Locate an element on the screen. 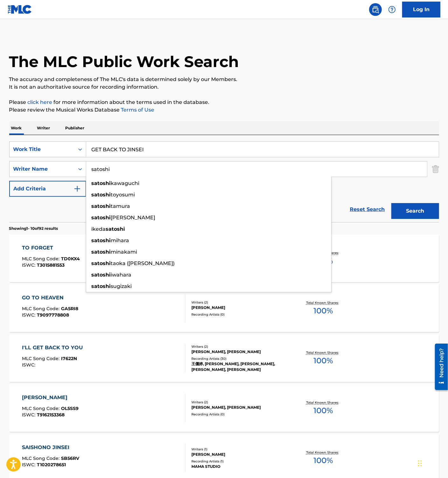 The width and height of the screenshot is (448, 478). a: Log In is located at coordinates (421, 10).